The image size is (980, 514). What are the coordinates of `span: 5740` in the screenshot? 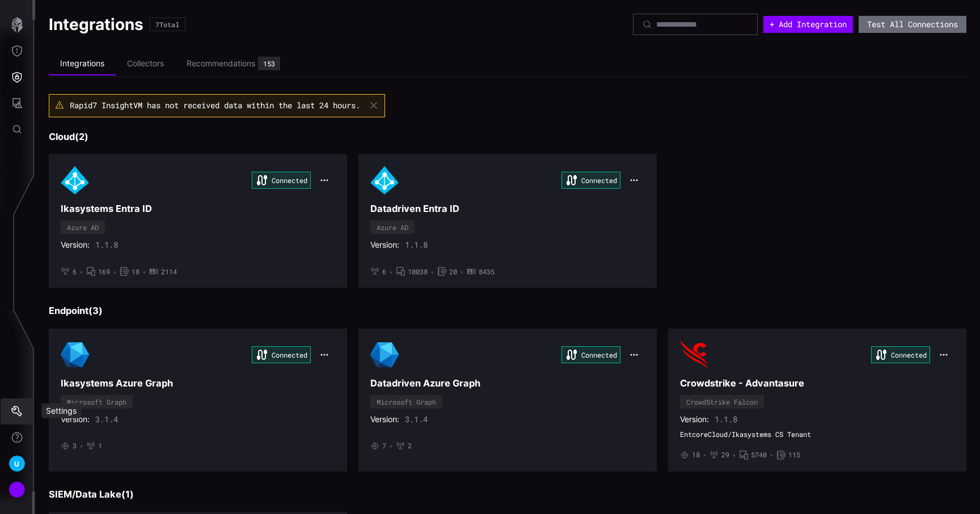 It's located at (758, 455).